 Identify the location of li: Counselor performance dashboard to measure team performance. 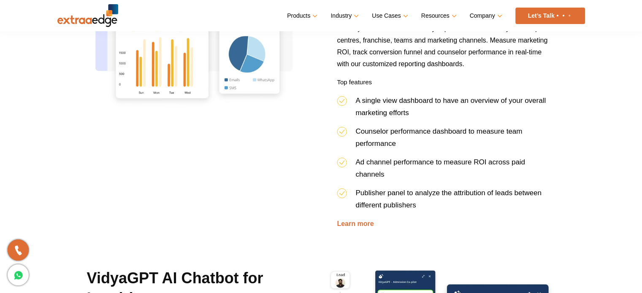
(446, 141).